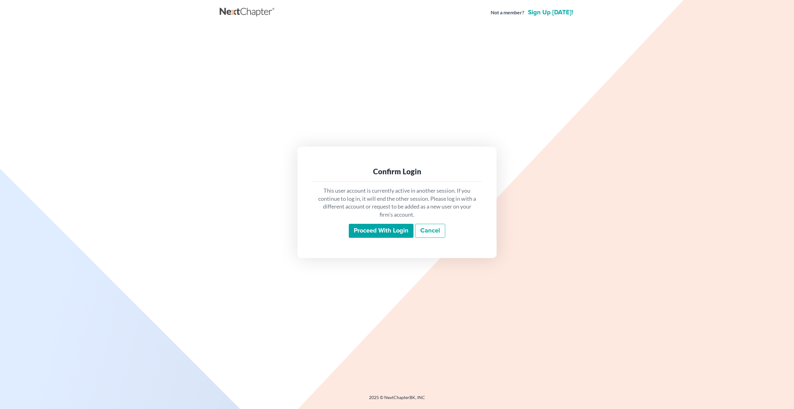 This screenshot has width=794, height=409. What do you see at coordinates (397, 171) in the screenshot?
I see `div: Confirm Login` at bounding box center [397, 171].